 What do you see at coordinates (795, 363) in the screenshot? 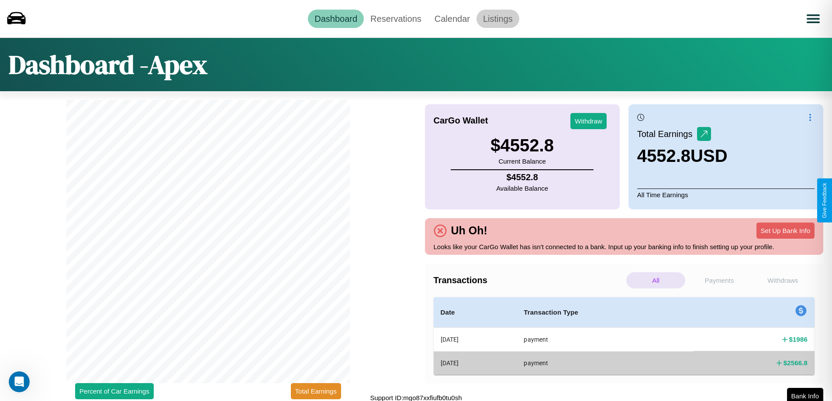
I see `h4: $ 2566.8` at bounding box center [795, 363].